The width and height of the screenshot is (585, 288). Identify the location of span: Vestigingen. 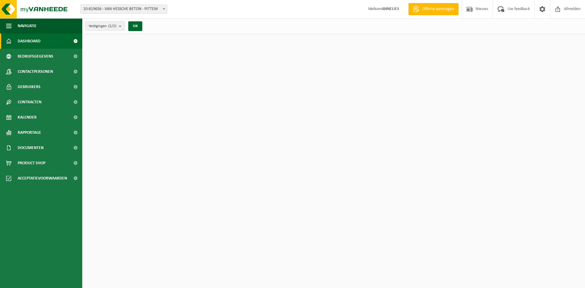
(102, 26).